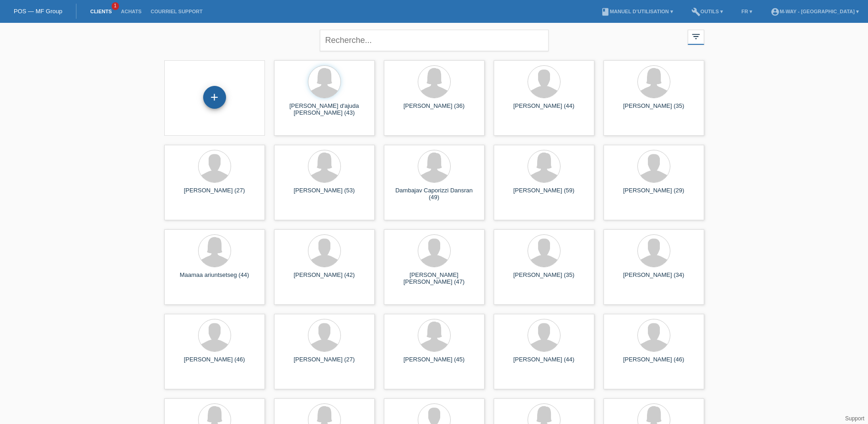  What do you see at coordinates (115, 6) in the screenshot?
I see `span: 1` at bounding box center [115, 6].